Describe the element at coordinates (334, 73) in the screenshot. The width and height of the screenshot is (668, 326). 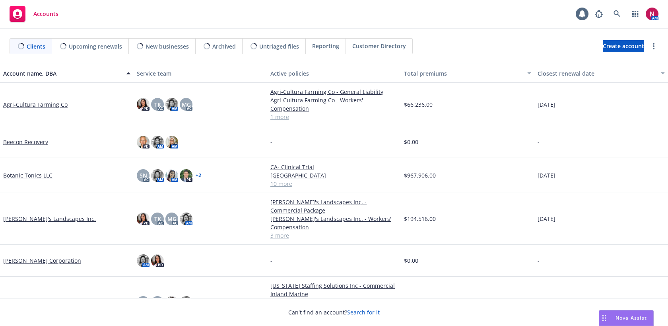
I see `div: Active policies` at that location.